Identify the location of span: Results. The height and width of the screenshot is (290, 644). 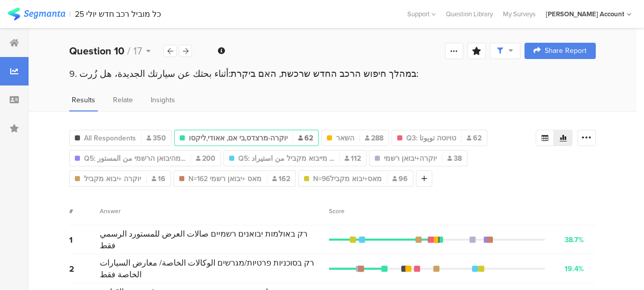
(83, 100).